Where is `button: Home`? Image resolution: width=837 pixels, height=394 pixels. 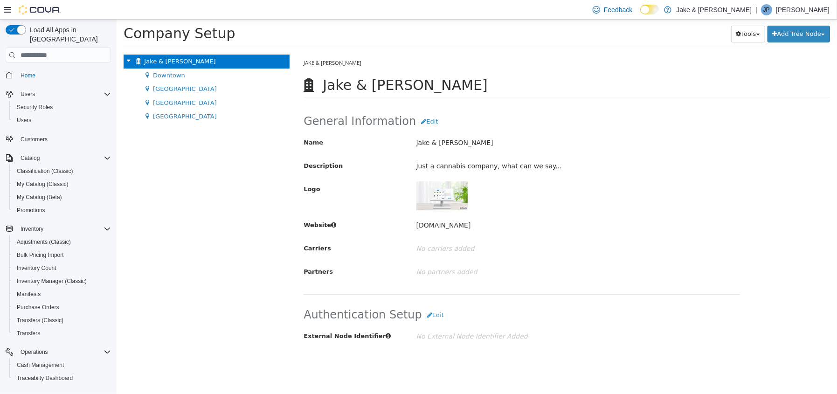 button: Home is located at coordinates (58, 75).